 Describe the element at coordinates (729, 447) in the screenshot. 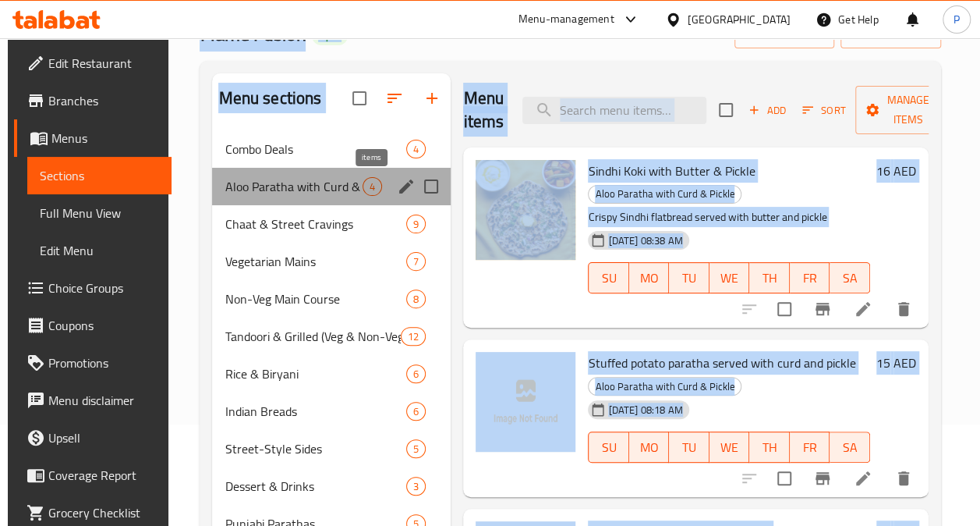

I see `button: WE` at that location.